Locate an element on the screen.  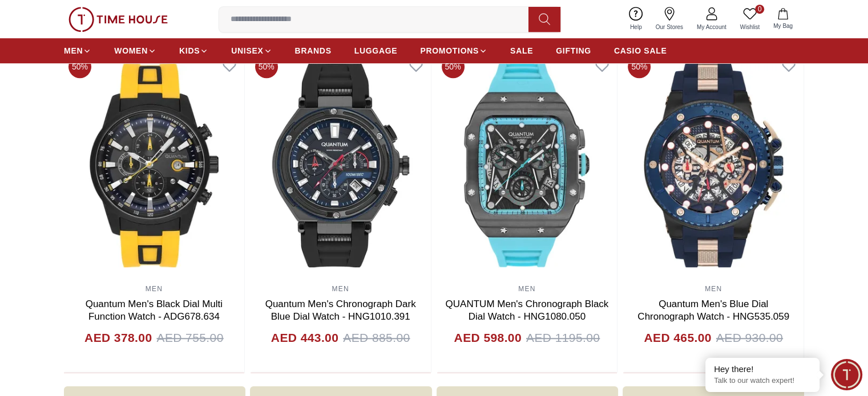
span: BRANDS is located at coordinates (313, 51).